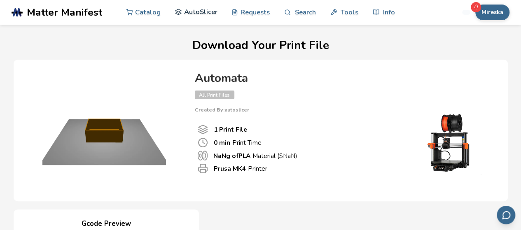 Image resolution: width=521 pixels, height=230 pixels. Describe the element at coordinates (240, 168) in the screenshot. I see `p: Printer` at that location.